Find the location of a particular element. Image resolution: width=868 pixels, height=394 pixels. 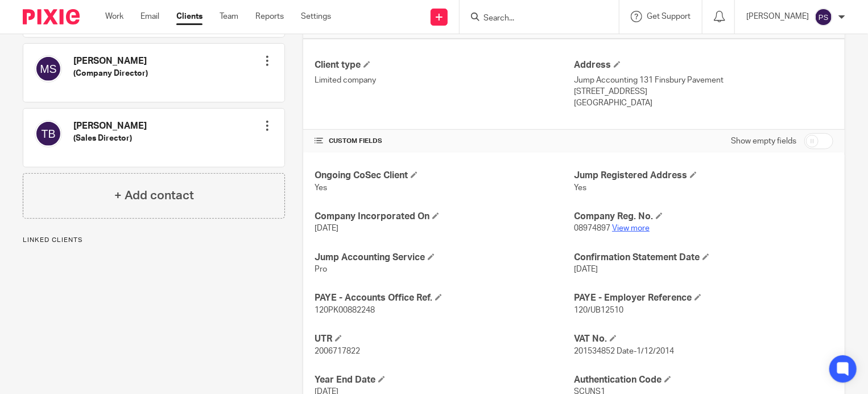

h5: (Sales Director) is located at coordinates (109, 138).